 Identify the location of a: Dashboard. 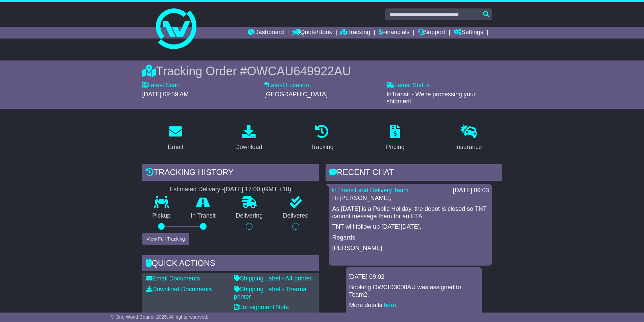
(266, 32).